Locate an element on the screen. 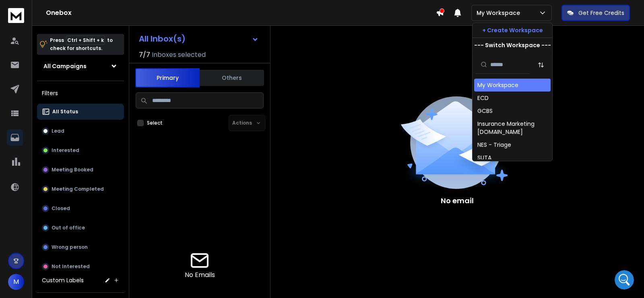  h1: All Inbox(s) is located at coordinates (162, 39).